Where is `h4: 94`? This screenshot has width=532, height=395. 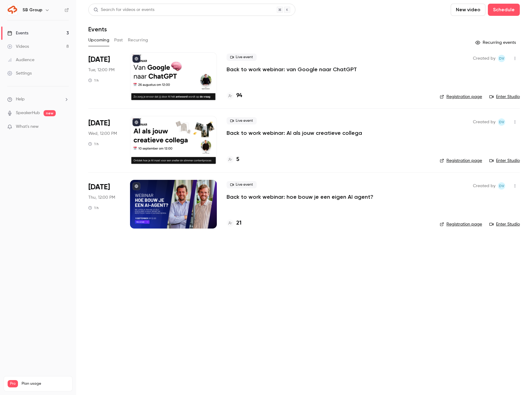
h4: 94 is located at coordinates (239, 95).